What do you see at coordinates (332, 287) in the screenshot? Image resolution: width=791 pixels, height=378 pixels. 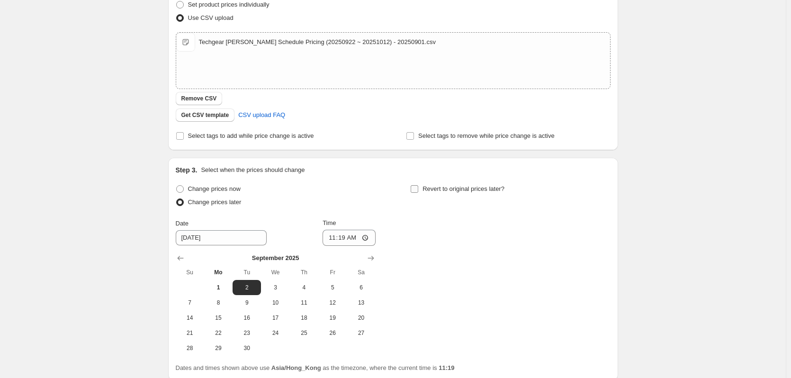 I see `button: Friday September 5 2025` at bounding box center [332, 287].